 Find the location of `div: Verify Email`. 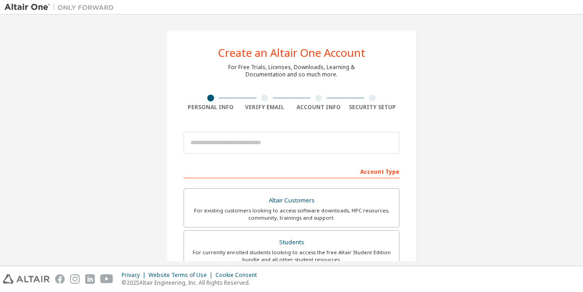

div: Verify Email is located at coordinates (264, 107).